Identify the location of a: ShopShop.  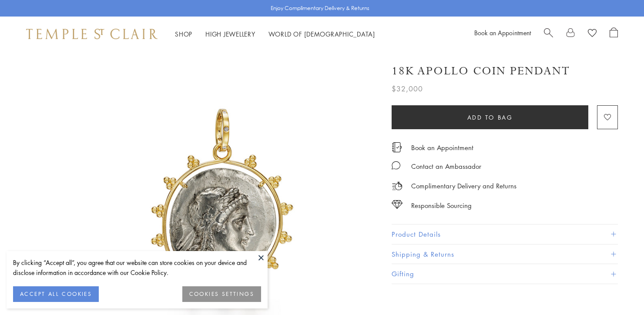
(184, 34).